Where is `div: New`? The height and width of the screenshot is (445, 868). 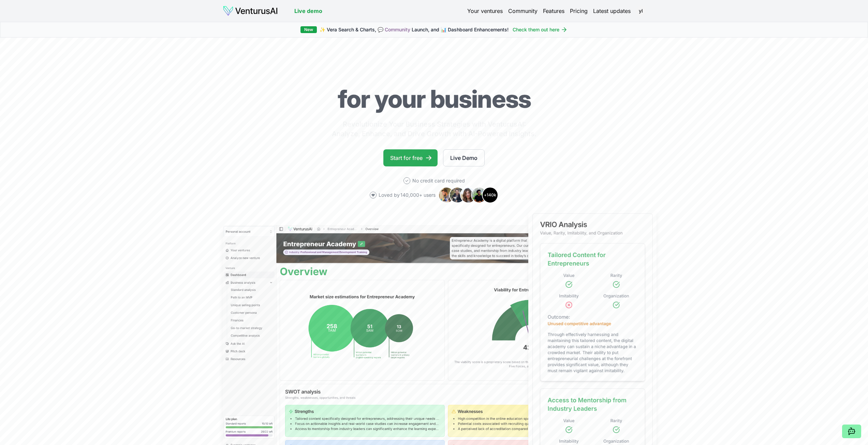
div: New is located at coordinates (309, 30).